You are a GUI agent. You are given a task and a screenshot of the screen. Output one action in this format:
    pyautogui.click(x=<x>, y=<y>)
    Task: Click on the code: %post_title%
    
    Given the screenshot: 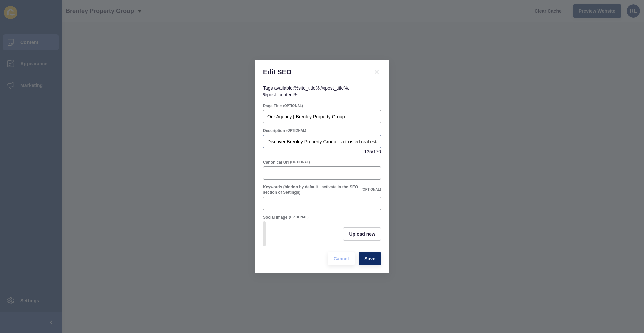 What is the action you would take?
    pyautogui.click(x=335, y=88)
    